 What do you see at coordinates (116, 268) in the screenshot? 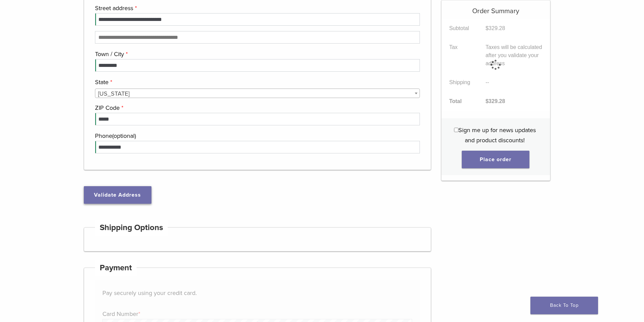
I see `h4: Payment` at bounding box center [116, 268].